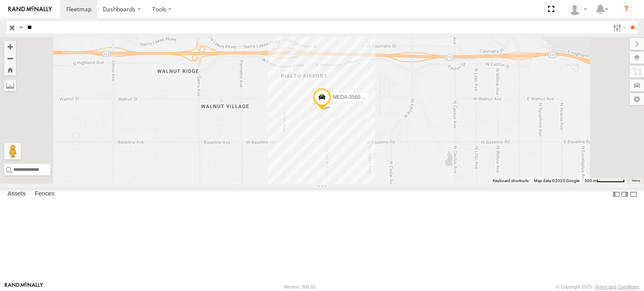 This screenshot has width=644, height=291. I want to click on label: Dock Summary Table to the Left, so click(616, 194).